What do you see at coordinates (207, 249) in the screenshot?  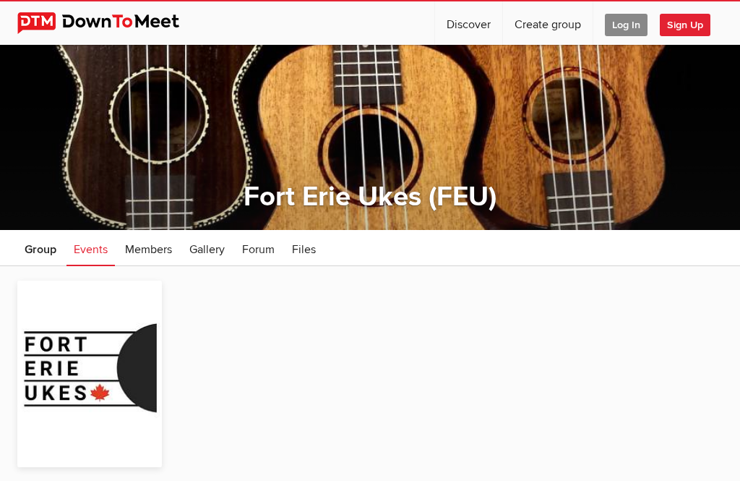 I see `span: Gallery` at bounding box center [207, 249].